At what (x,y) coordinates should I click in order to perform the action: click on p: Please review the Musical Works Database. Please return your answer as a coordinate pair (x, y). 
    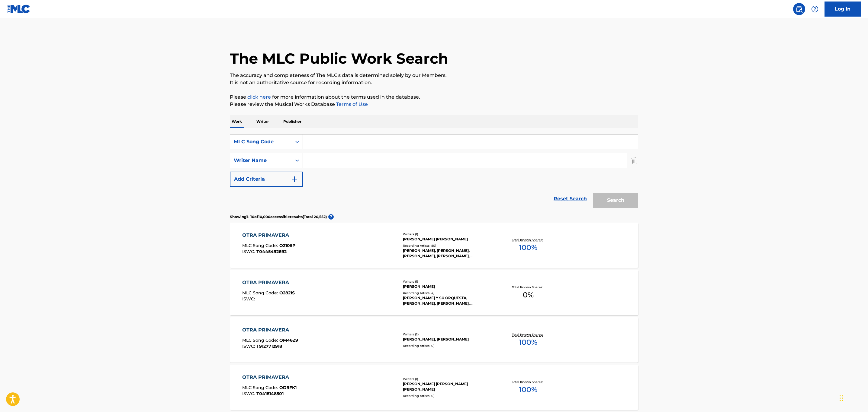
    Looking at the image, I should click on (434, 104).